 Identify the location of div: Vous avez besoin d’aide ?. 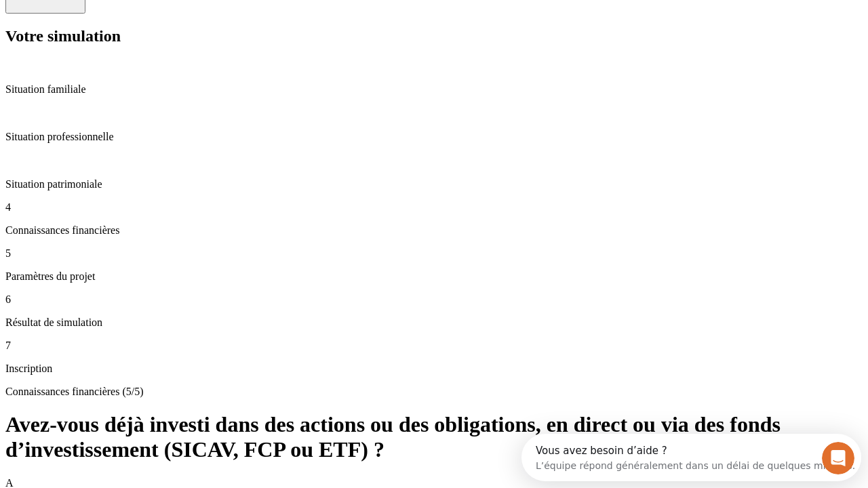
(174, 16).